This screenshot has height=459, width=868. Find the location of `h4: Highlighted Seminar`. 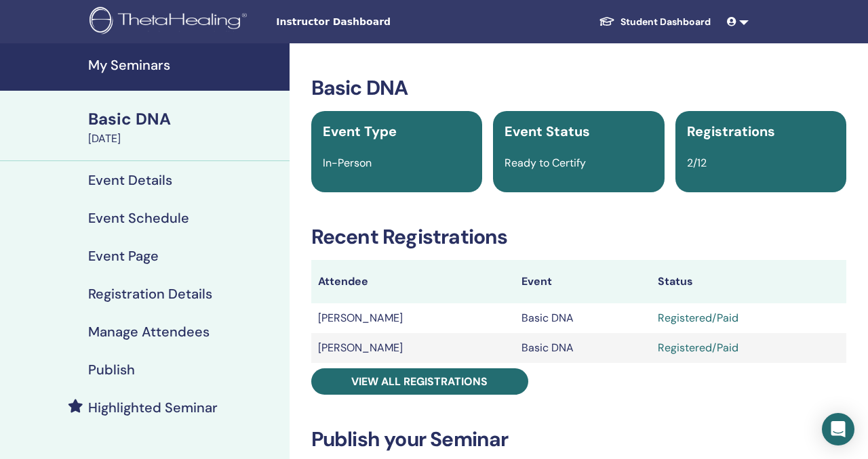

h4: Highlighted Seminar is located at coordinates (153, 407).